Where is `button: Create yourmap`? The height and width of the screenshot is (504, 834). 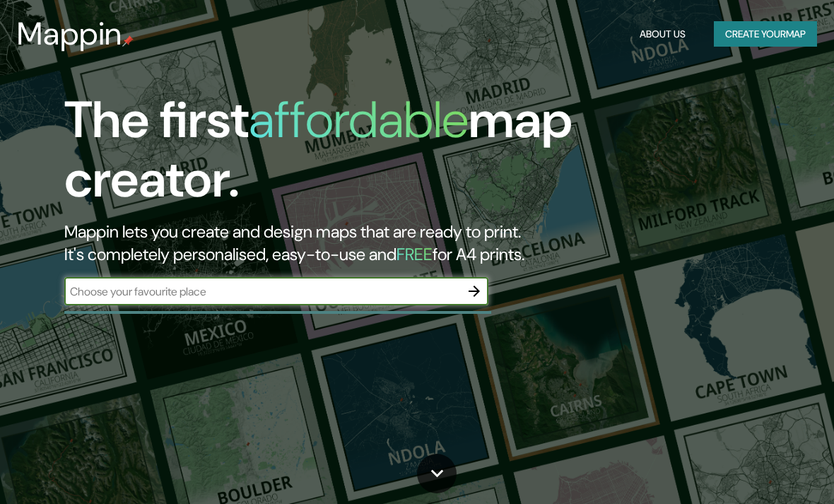 button: Create yourmap is located at coordinates (766, 34).